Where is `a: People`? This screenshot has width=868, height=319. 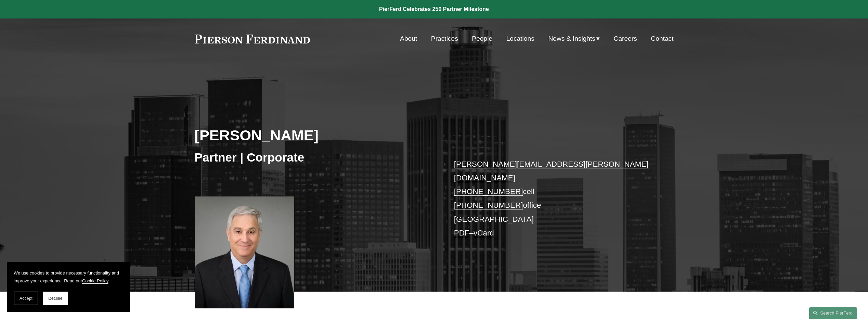
a: People is located at coordinates (482, 39).